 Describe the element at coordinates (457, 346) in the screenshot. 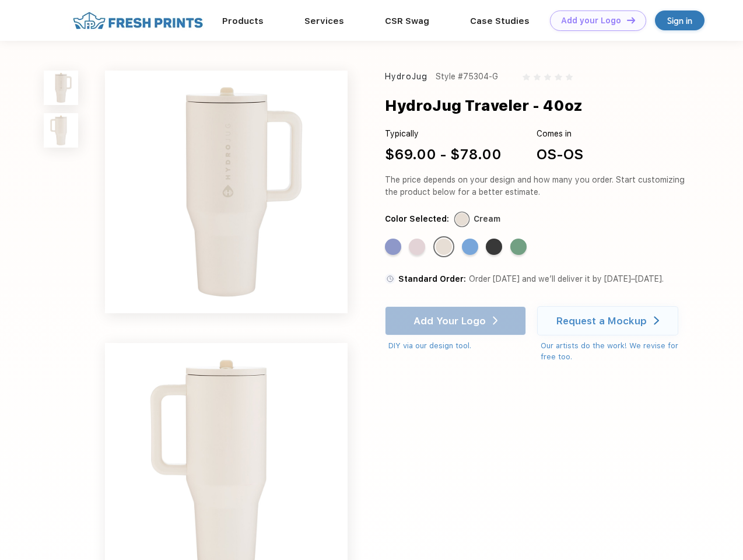

I see `div: DIY via our design tool.` at that location.